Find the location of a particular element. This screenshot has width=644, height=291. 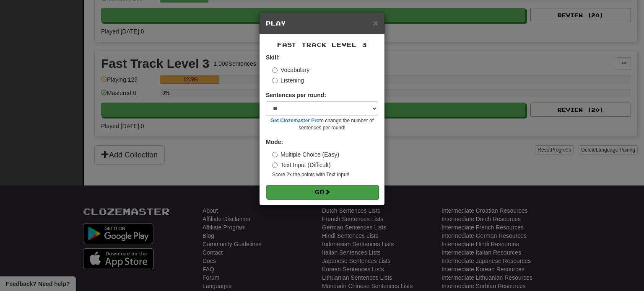

a: Get Clozemaster Pro is located at coordinates (295, 120).